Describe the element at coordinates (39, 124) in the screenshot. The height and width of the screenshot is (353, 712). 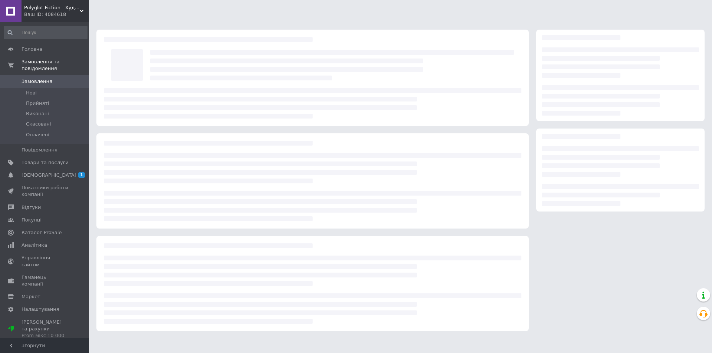
I see `span: Скасовані` at that location.